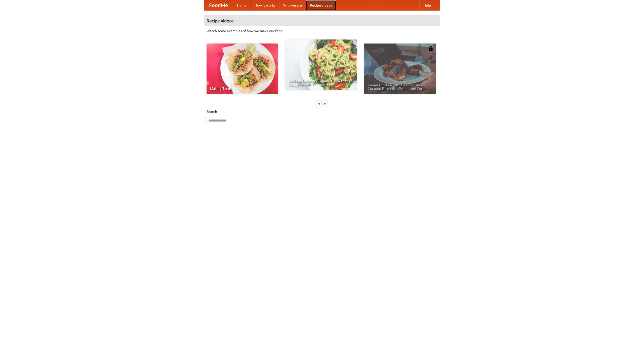 The image size is (644, 356). Describe the element at coordinates (242, 69) in the screenshot. I see `a: Making Tacos` at that location.